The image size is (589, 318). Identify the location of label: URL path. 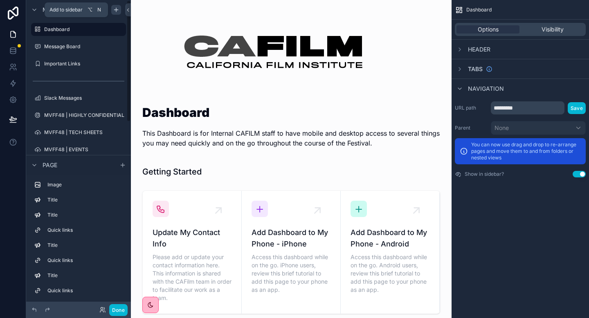
(472, 108).